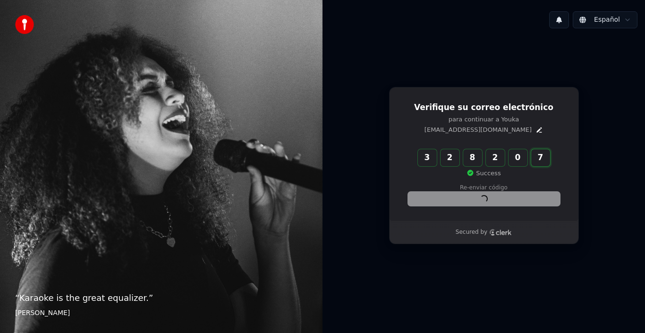  I want to click on a: Clerk logo, so click(500, 232).